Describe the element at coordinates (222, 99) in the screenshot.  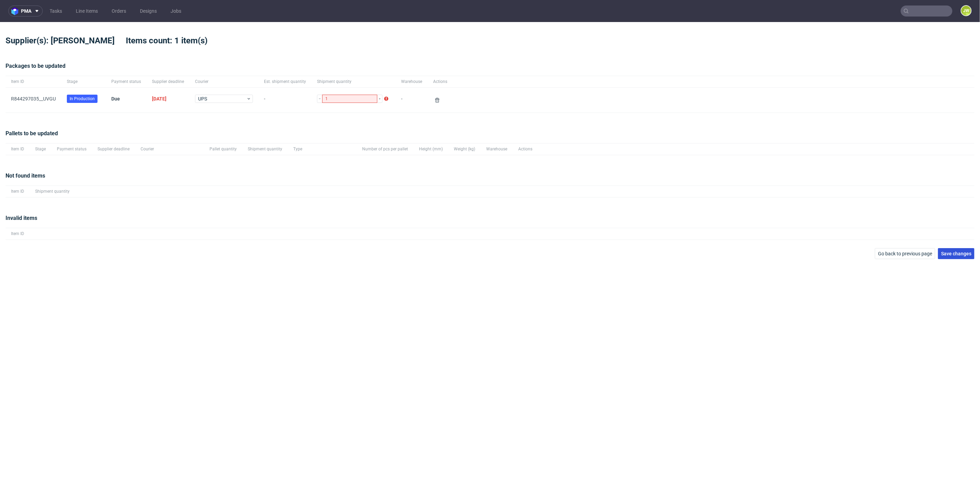
I see `span: UPS` at that location.